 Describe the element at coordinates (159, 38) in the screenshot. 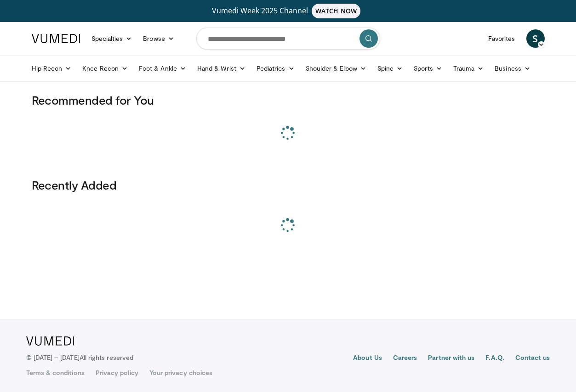

I see `a: Browse` at that location.